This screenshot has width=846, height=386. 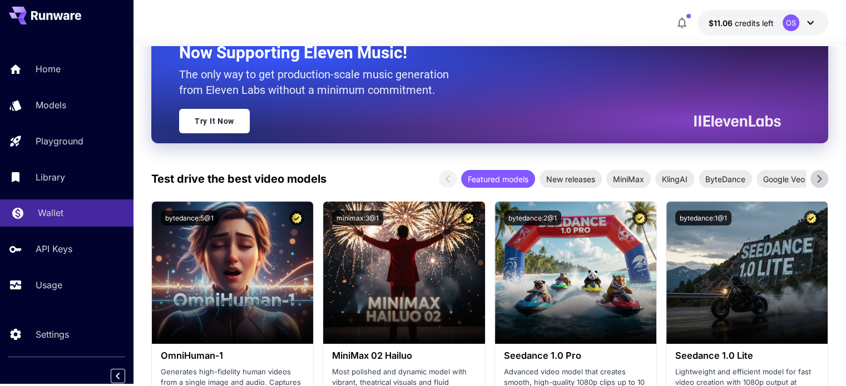 What do you see at coordinates (214, 121) in the screenshot?
I see `a: Try It Now` at bounding box center [214, 121].